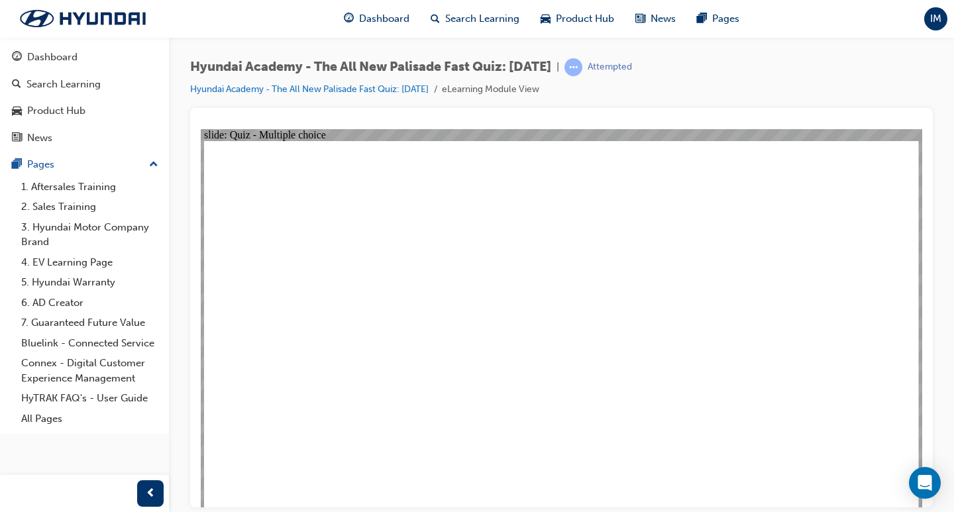 The height and width of the screenshot is (512, 954). What do you see at coordinates (154, 165) in the screenshot?
I see `span: up-icon` at bounding box center [154, 165].